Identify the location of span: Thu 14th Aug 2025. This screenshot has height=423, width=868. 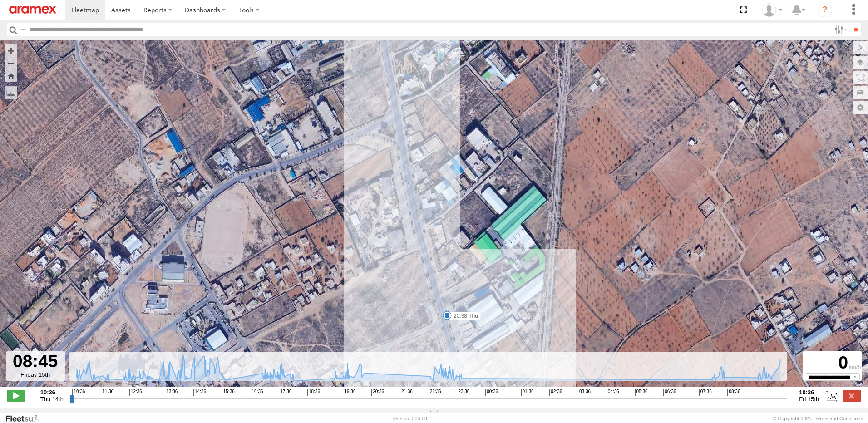
(52, 399).